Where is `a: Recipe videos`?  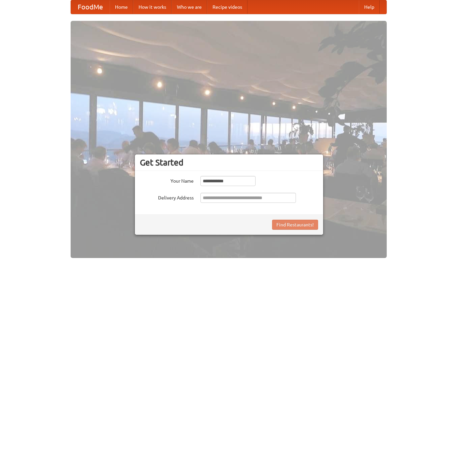 a: Recipe videos is located at coordinates (228, 7).